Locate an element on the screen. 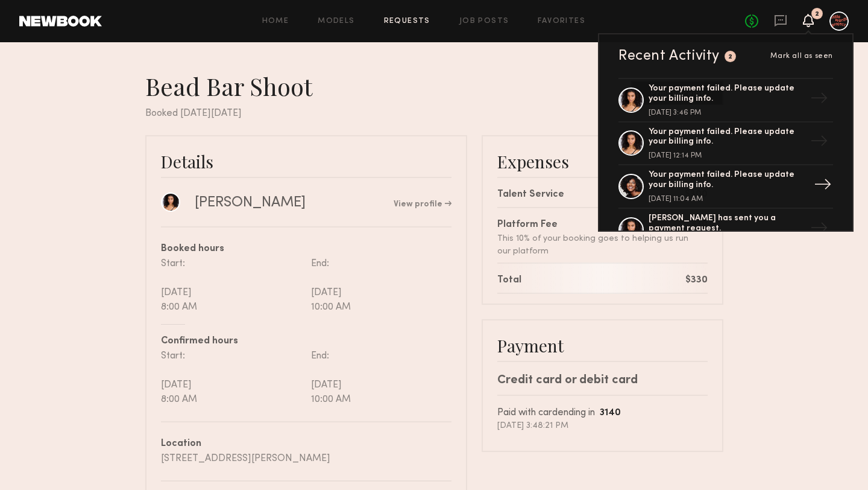 The image size is (868, 490). span: Mark all as seen is located at coordinates (802, 56).